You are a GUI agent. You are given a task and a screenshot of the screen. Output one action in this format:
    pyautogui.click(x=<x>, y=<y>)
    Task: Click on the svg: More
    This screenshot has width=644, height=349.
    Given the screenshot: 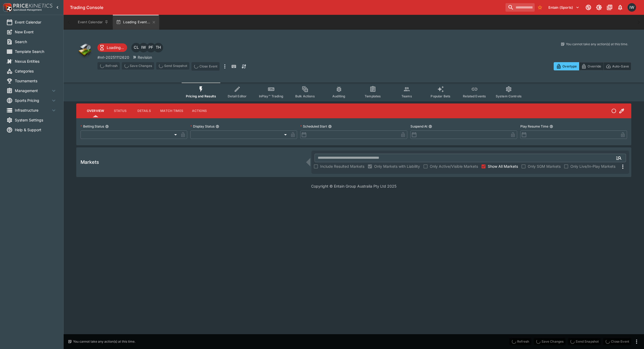 What is the action you would take?
    pyautogui.click(x=623, y=167)
    